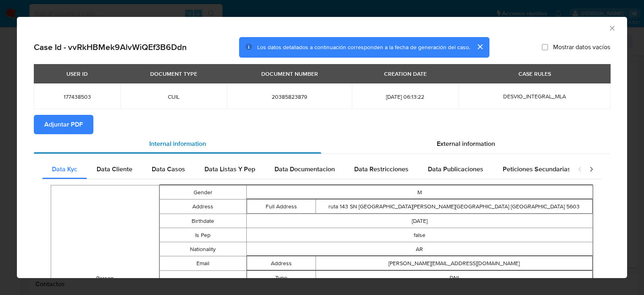  What do you see at coordinates (419, 192) in the screenshot?
I see `td: M` at bounding box center [419, 192].